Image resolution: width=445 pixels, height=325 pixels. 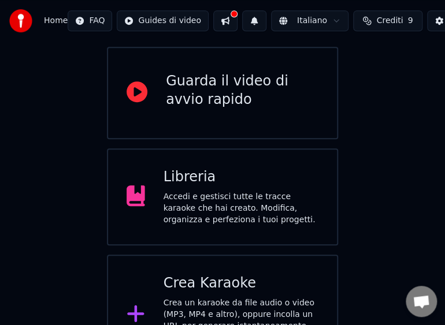 I want to click on button: FAQ, so click(x=90, y=21).